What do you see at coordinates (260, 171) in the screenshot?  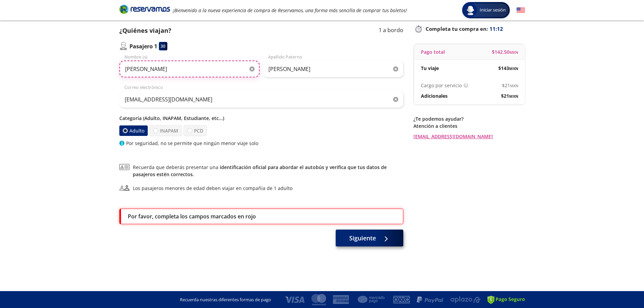 I see `a: identificación oficial para abordar el autobús y verifica que tus datos de pasajeros estén correc...` at bounding box center [260, 171].